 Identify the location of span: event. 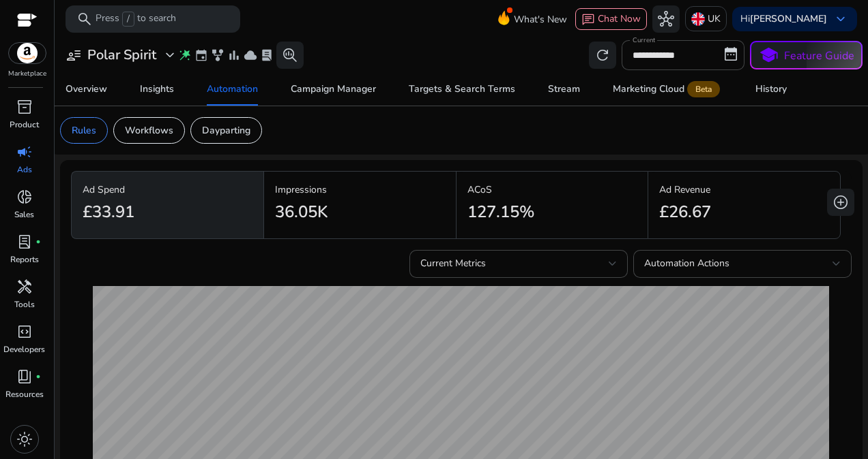
(201, 55).